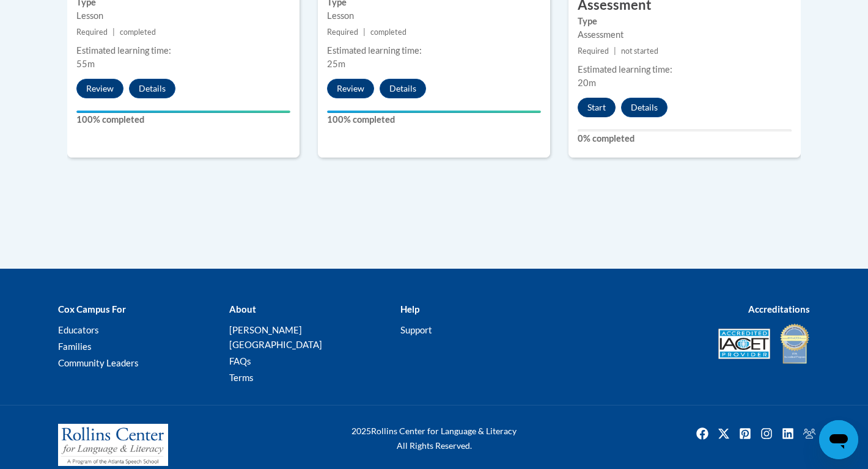 This screenshot has height=469, width=868. What do you see at coordinates (98, 362) in the screenshot?
I see `a: Community Leaders` at bounding box center [98, 362].